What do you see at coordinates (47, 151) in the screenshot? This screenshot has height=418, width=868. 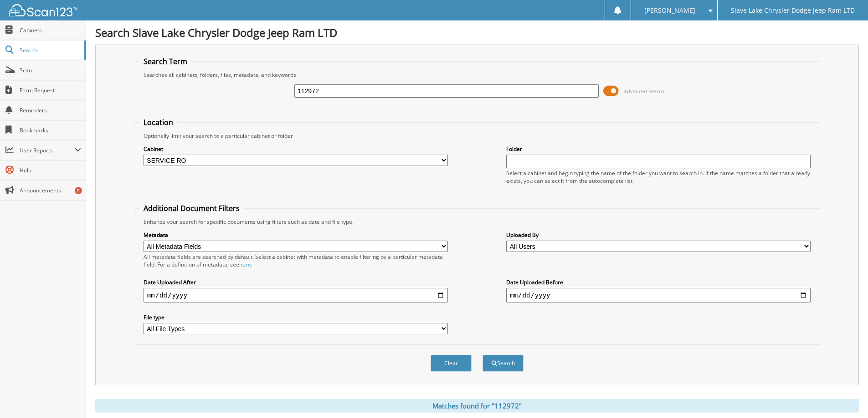 I see `span: User Reports` at bounding box center [47, 151].